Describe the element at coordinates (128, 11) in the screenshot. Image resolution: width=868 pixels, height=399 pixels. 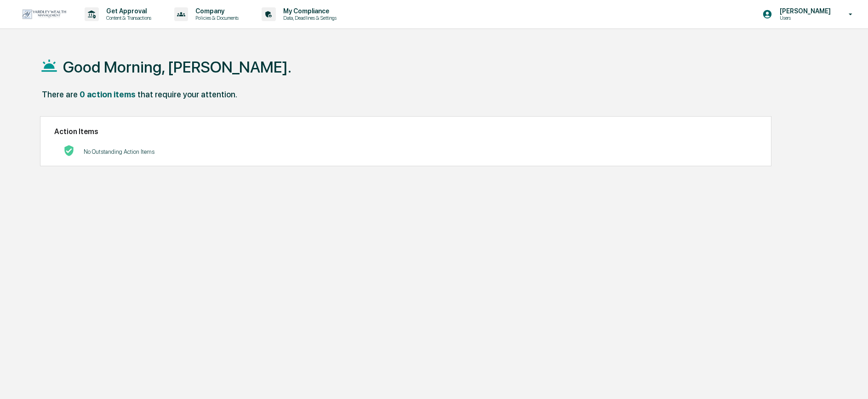
I see `p: Get Approval` at that location.